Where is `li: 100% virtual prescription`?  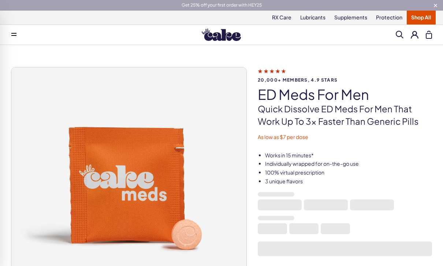 li: 100% virtual prescription is located at coordinates (348, 173).